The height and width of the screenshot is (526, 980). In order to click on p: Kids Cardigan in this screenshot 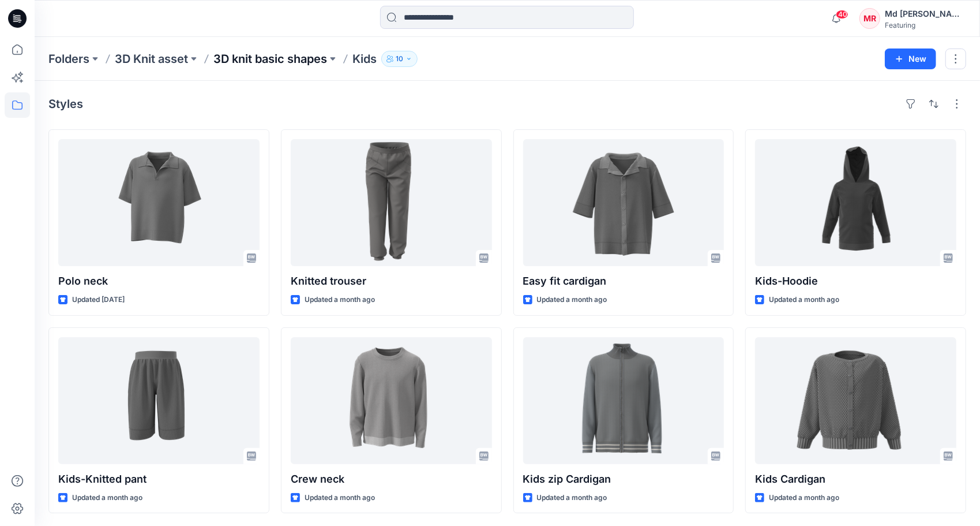, I will do `click(856, 479)`.